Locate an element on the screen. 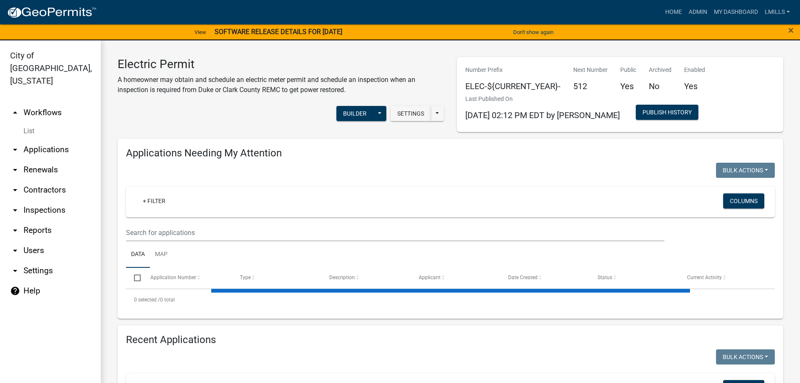 This screenshot has height=383, width=800. span: Current Activity is located at coordinates (704, 277).